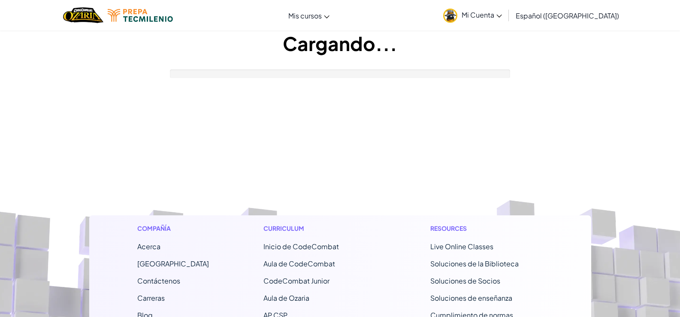  I want to click on h1: Compañía, so click(173, 228).